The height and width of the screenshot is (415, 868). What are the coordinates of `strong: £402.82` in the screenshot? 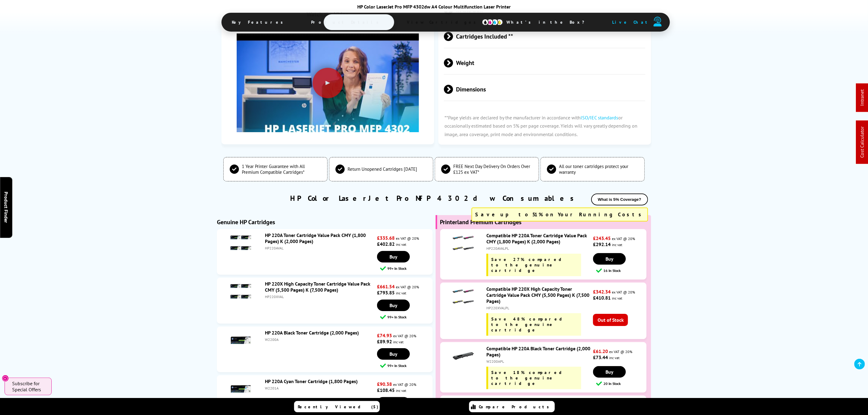 It's located at (386, 244).